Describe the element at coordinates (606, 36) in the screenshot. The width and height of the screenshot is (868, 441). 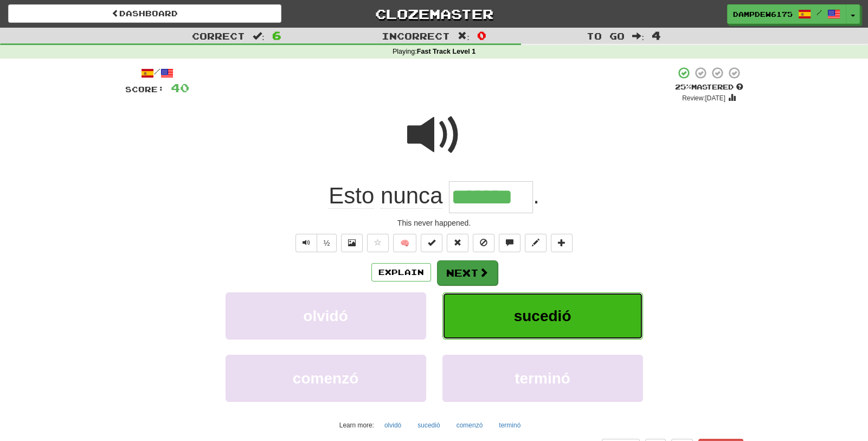
I see `span: To go` at that location.